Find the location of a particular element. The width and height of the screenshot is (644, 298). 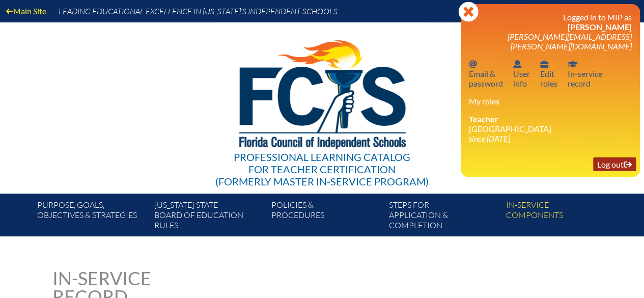

span: for Teacher Certification is located at coordinates (322, 169).